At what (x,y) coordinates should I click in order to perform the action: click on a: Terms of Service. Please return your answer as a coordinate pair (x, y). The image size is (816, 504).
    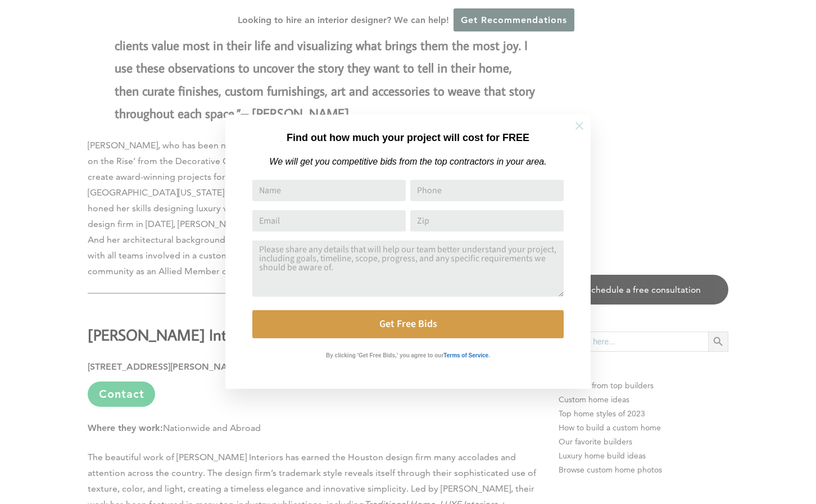
    Looking at the image, I should click on (466, 354).